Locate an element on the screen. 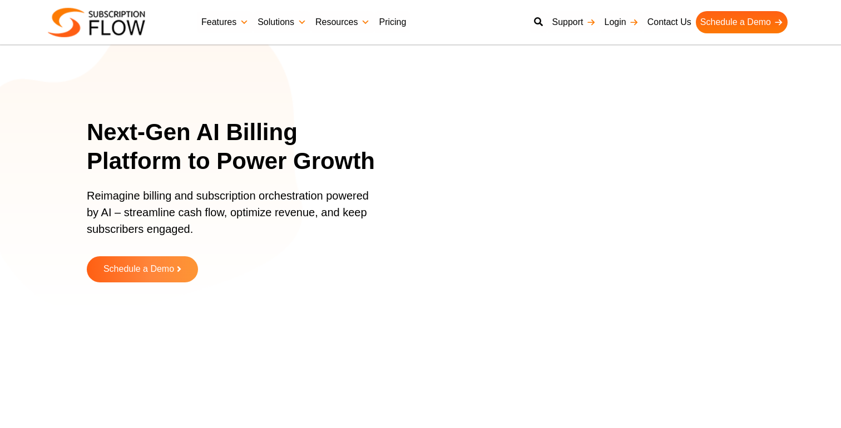 The height and width of the screenshot is (428, 841). img: Subscriptionflow is located at coordinates (96, 22).